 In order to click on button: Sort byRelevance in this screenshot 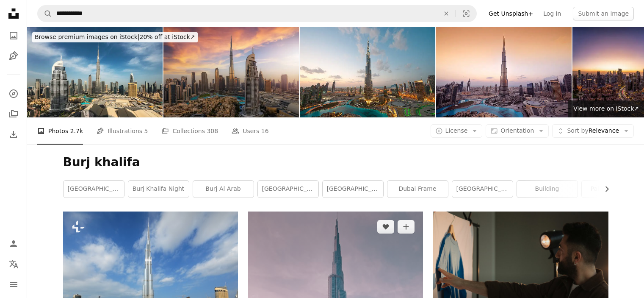, I will do `click(593, 131)`.